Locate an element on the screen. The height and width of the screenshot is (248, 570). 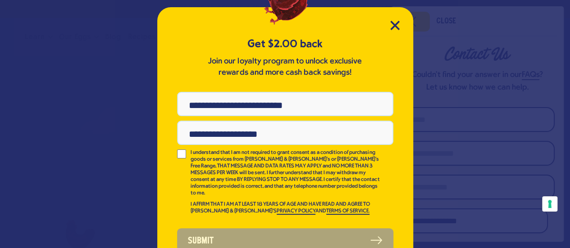
h5: Get $2.00 back is located at coordinates (285, 44).